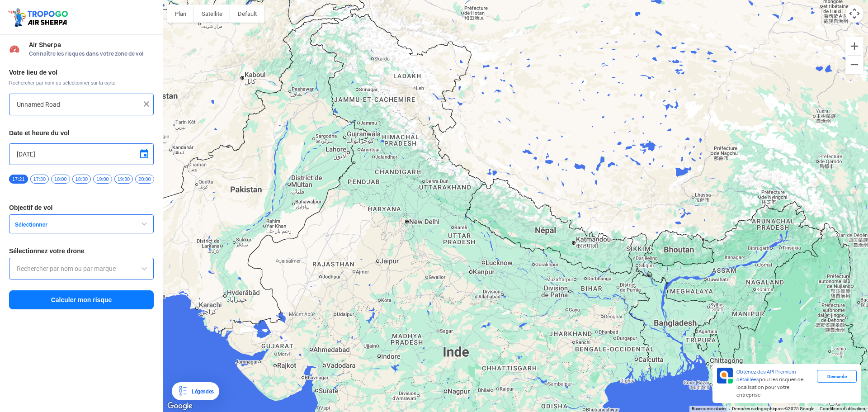 The image size is (868, 412). Describe the element at coordinates (19, 179) in the screenshot. I see `font: 17:21` at that location.